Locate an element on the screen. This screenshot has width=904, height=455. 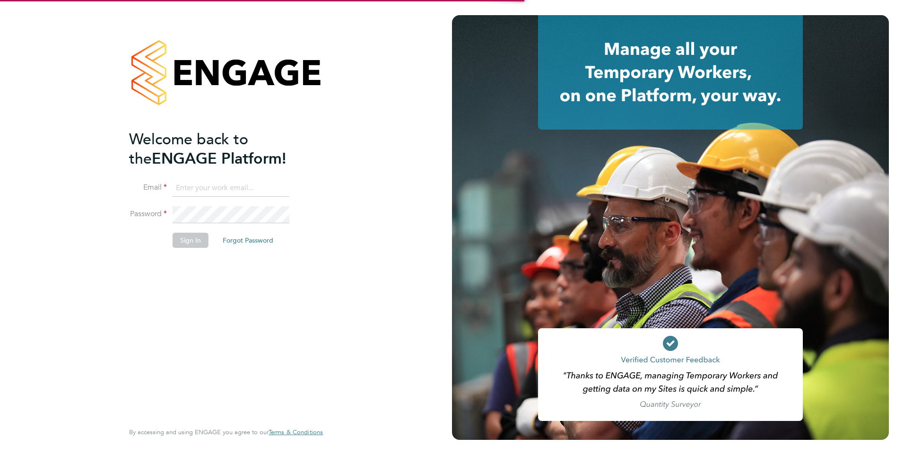
button: Forgot Password is located at coordinates (248, 240).